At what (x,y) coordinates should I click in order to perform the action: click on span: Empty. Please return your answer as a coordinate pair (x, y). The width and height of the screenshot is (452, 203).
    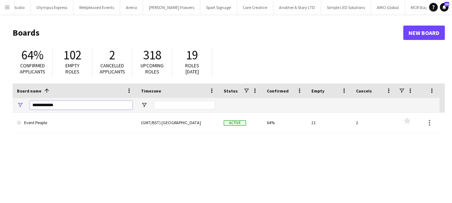
    Looking at the image, I should click on (318, 91).